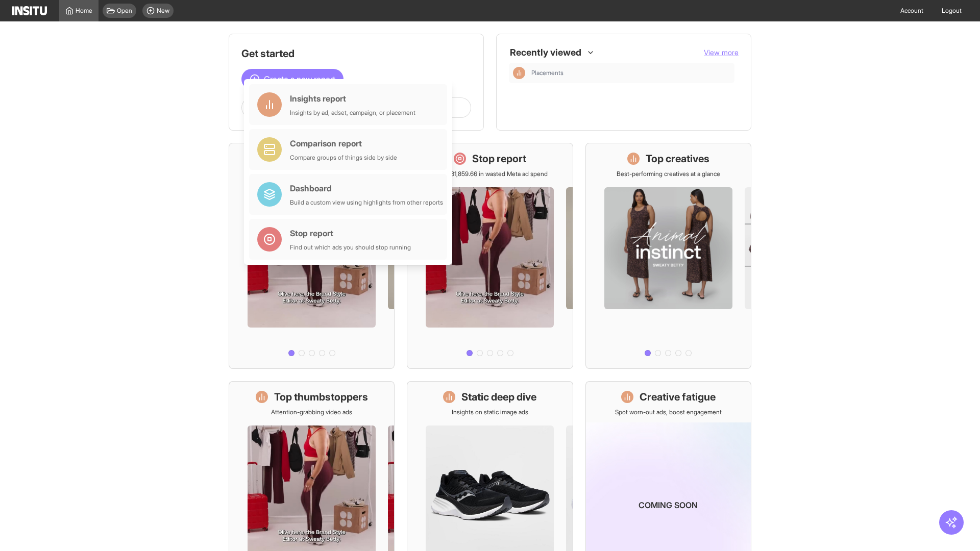 The image size is (980, 551). Describe the element at coordinates (299, 79) in the screenshot. I see `span: Create a new report` at that location.